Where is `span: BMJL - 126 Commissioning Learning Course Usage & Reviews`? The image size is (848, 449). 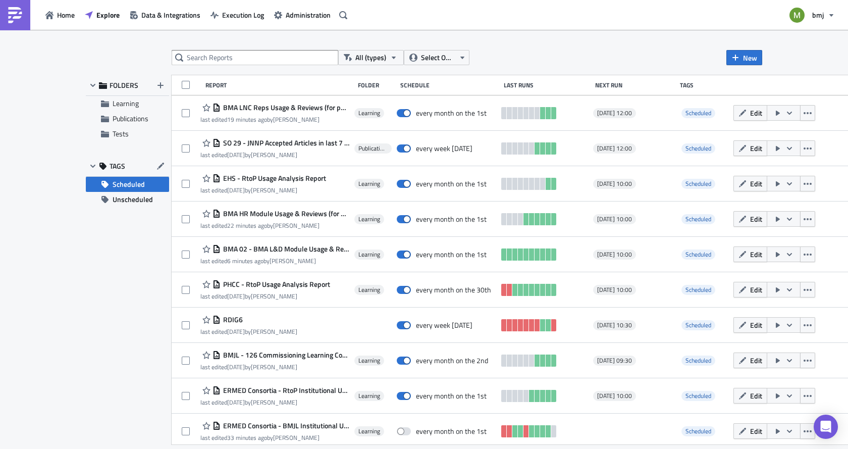 span: BMJL - 126 Commissioning Learning Course Usage & Reviews is located at coordinates (285, 355).